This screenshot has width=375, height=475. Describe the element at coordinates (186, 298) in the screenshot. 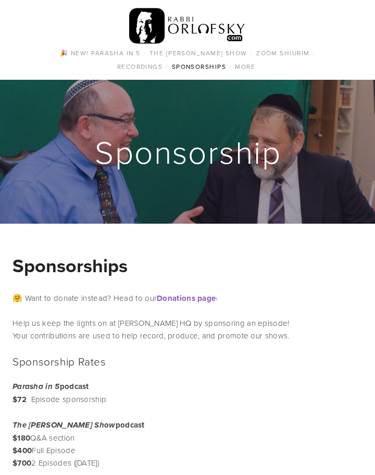

I see `strong: Donations page` at that location.